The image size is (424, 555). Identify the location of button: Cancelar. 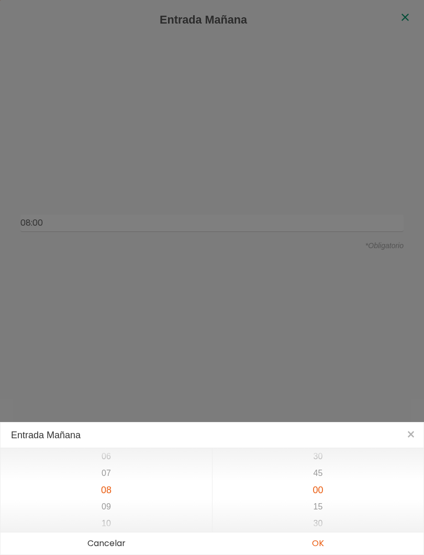
(106, 543).